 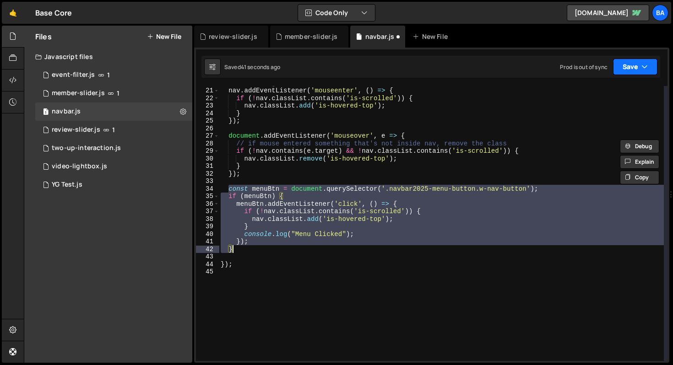 I want to click on button: Debug, so click(x=640, y=146).